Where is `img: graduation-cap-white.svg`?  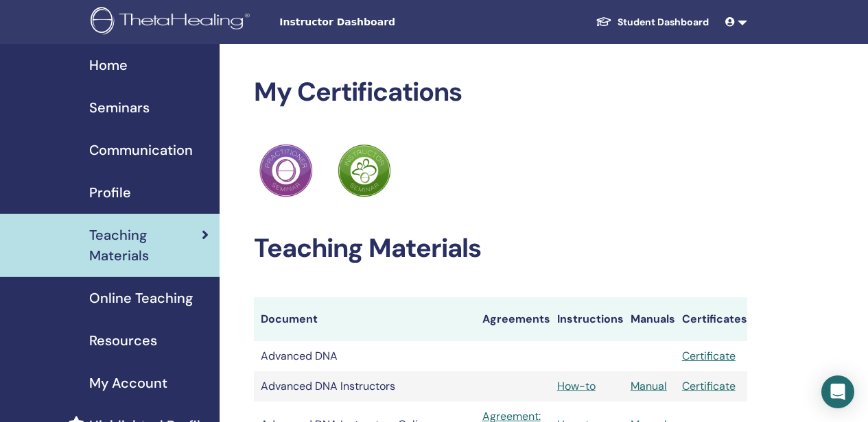 img: graduation-cap-white.svg is located at coordinates (604, 22).